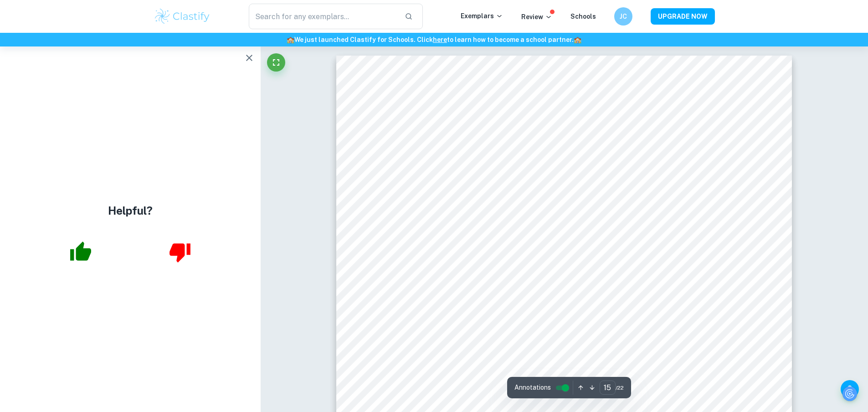  I want to click on p: Exemplars, so click(481, 16).